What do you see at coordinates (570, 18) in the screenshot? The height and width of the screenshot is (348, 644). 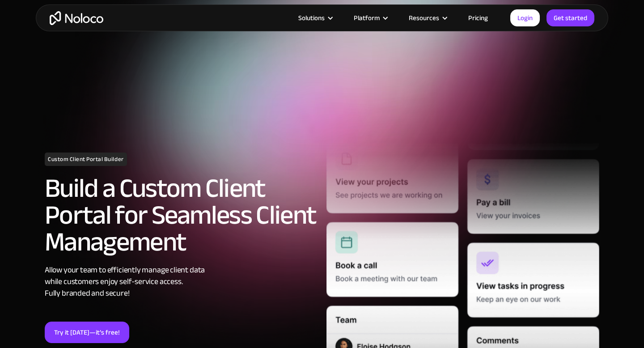 I see `a: Get started` at bounding box center [570, 18].